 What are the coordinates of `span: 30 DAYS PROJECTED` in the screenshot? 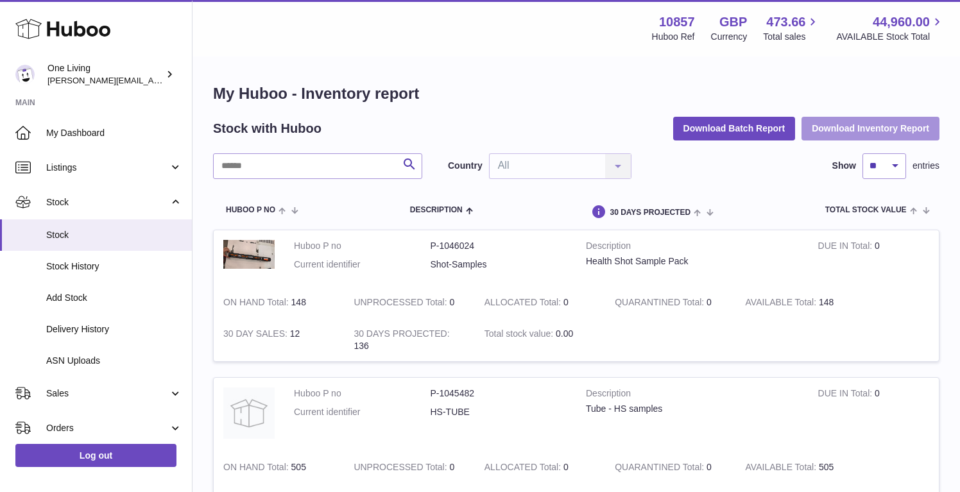 It's located at (650, 212).